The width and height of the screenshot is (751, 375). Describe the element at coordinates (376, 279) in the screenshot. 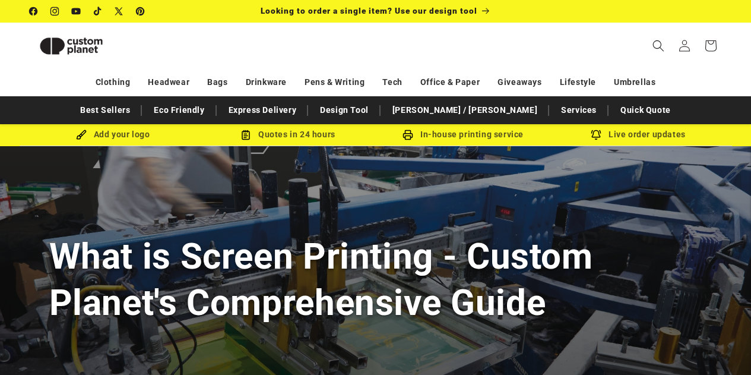

I see `h1: What is Screen Printing - Custom Planet's Comprehensive Guide` at that location.